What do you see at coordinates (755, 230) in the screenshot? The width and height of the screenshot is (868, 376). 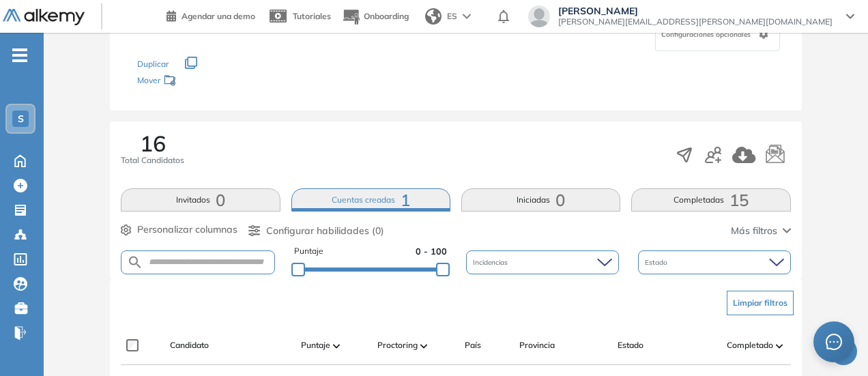 I see `span: Más filtros` at bounding box center [755, 230].